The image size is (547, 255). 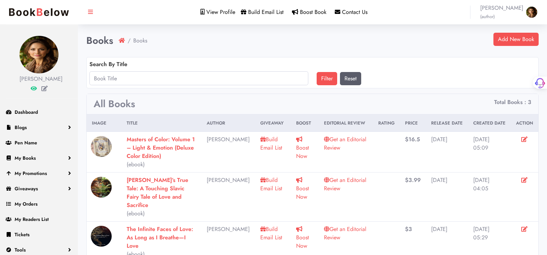 What do you see at coordinates (31, 173) in the screenshot?
I see `span: My Promotions` at bounding box center [31, 173].